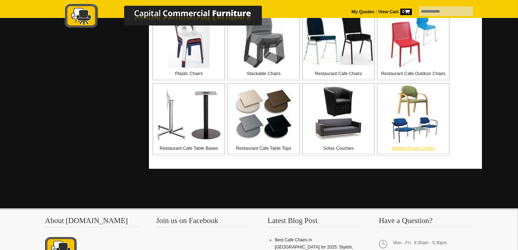  Describe the element at coordinates (413, 40) in the screenshot. I see `img: Restaurant Cafe Outdoor Chairs` at that location.